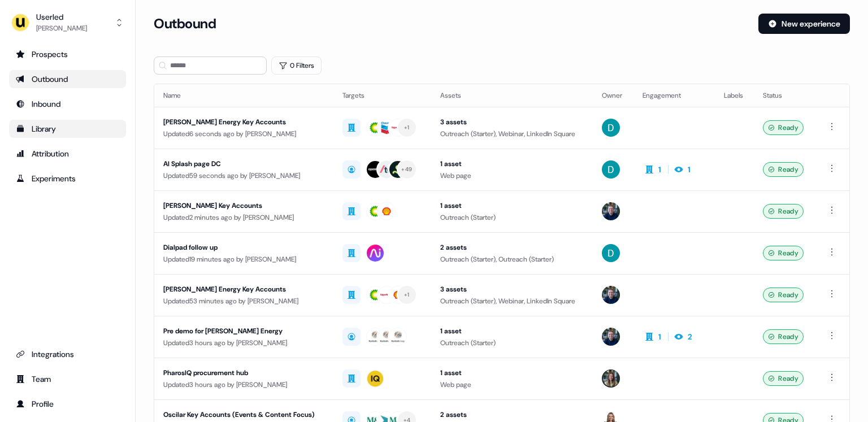  What do you see at coordinates (67, 379) in the screenshot?
I see `div: Team` at bounding box center [67, 379].